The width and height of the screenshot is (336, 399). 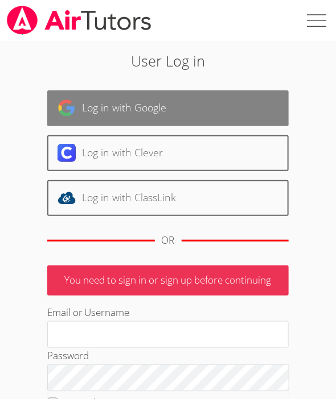 I want to click on img: google-logo-50288ca7cdecda66e5e0955fdab243c47b7ad437acaf1139b6f446037453330a.svg, so click(x=67, y=108).